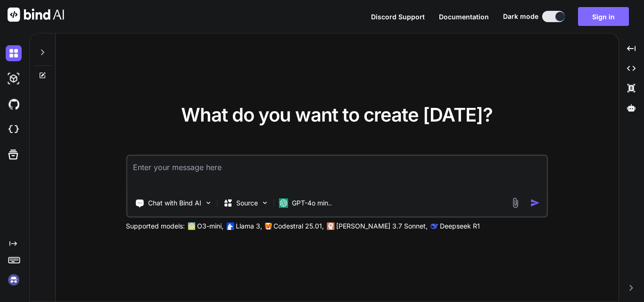  I want to click on img: darkChat, so click(14, 53).